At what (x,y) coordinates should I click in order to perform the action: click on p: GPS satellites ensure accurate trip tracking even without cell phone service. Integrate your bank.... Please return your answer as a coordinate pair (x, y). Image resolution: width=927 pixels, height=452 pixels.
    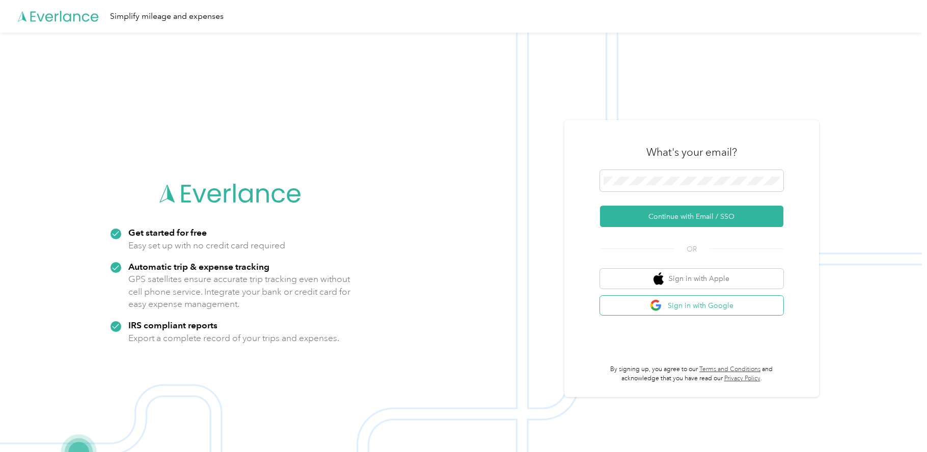
    Looking at the image, I should click on (239, 292).